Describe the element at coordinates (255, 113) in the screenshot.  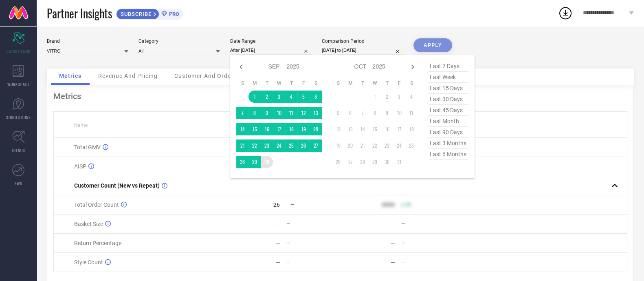
I see `td: Mon Sep 08 2025` at that location.